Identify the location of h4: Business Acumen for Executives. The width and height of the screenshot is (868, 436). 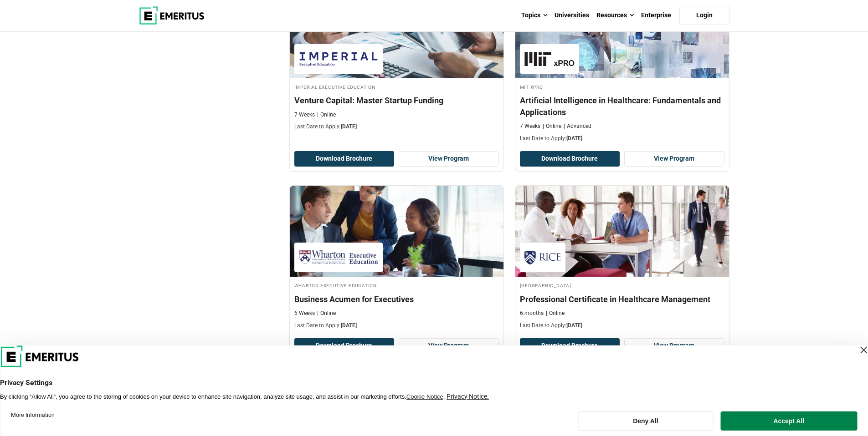
(396, 299).